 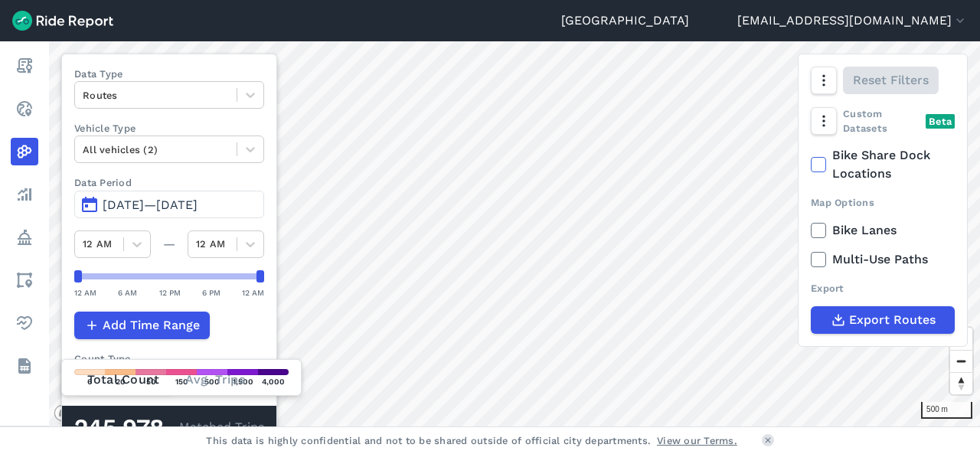 What do you see at coordinates (961, 383) in the screenshot?
I see `button: Reset bearing to north` at bounding box center [961, 383].